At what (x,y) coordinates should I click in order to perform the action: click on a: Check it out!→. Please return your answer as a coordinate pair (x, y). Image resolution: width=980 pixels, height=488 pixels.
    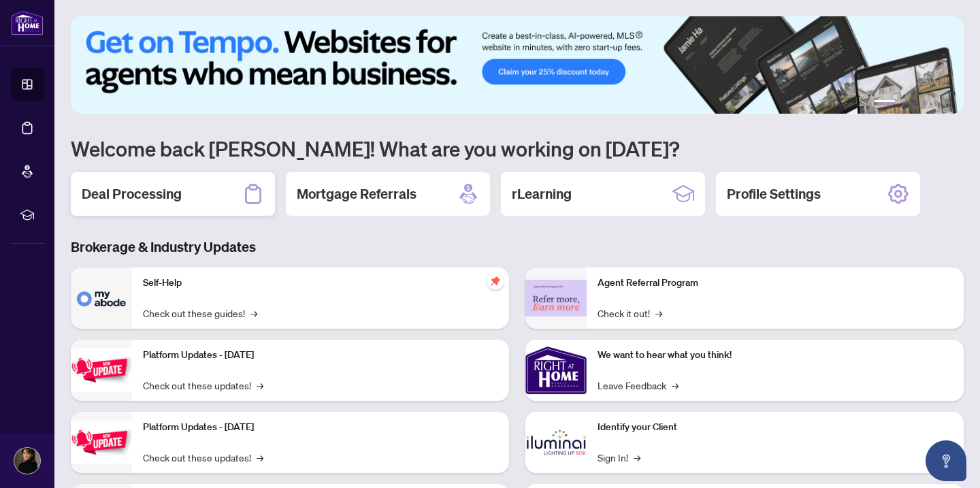
    Looking at the image, I should click on (630, 314).